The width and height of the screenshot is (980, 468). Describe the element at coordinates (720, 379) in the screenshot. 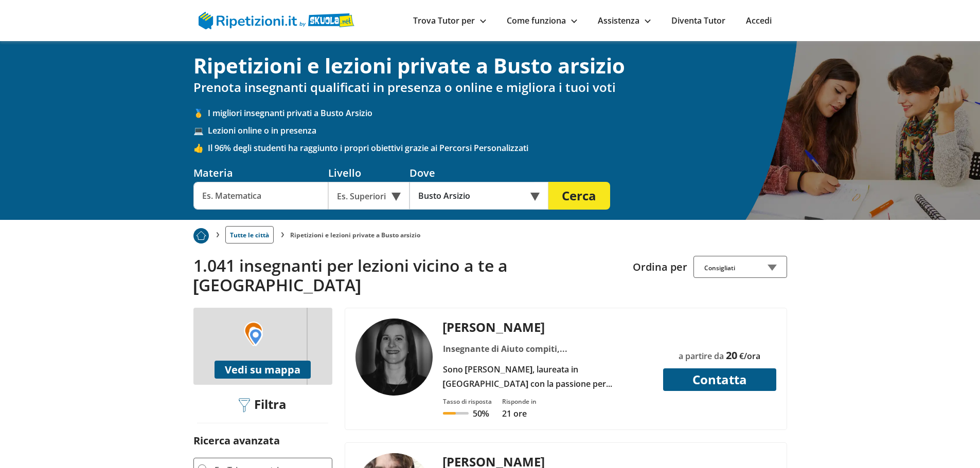

I see `button: Contatta` at that location.